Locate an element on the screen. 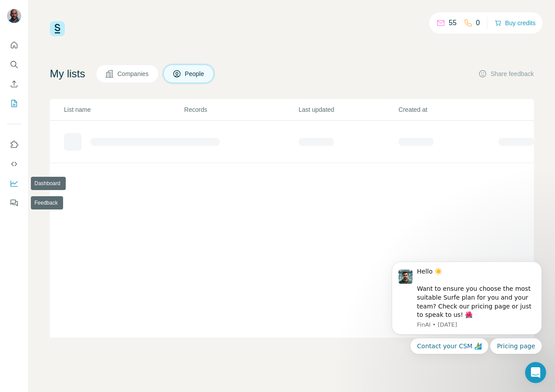  p: Last updated is located at coordinates (348, 109).